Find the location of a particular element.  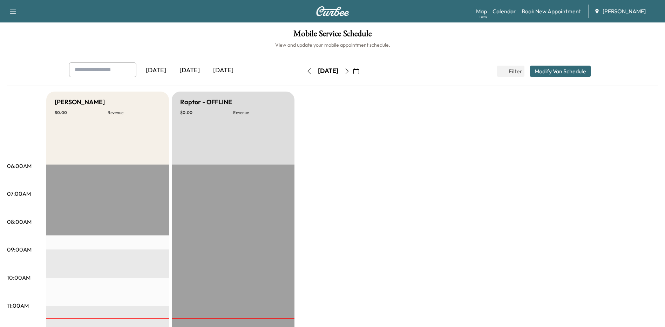

p: 08:00AM is located at coordinates (19, 222).